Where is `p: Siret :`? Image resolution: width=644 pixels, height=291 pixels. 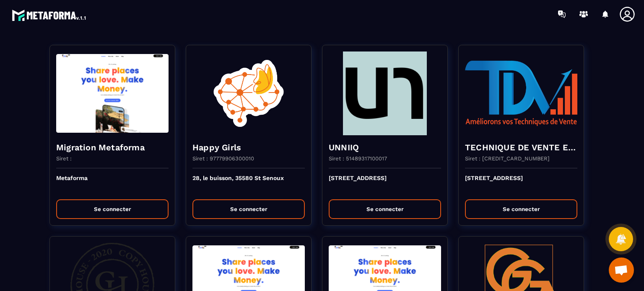 p: Siret : is located at coordinates (64, 158).